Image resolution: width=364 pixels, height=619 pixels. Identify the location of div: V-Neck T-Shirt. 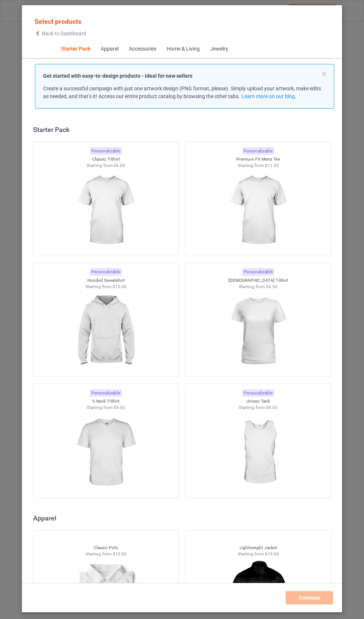
(106, 401).